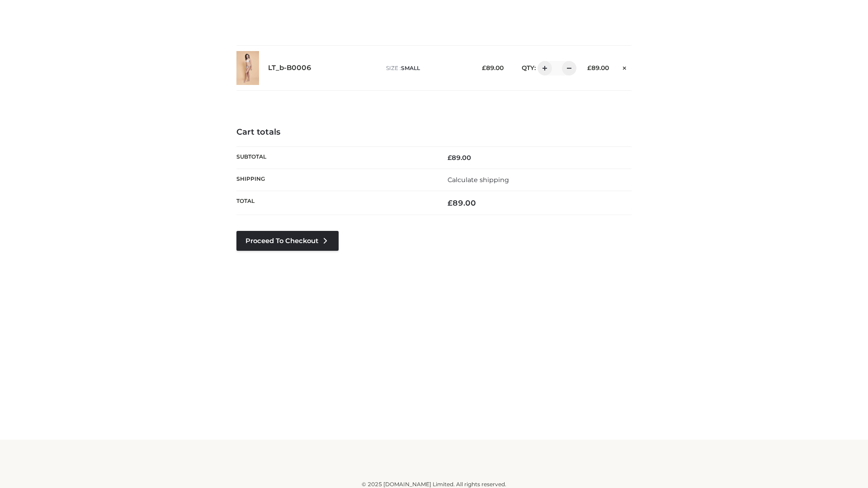 Image resolution: width=868 pixels, height=488 pixels. I want to click on div: QTY:, so click(543, 68).